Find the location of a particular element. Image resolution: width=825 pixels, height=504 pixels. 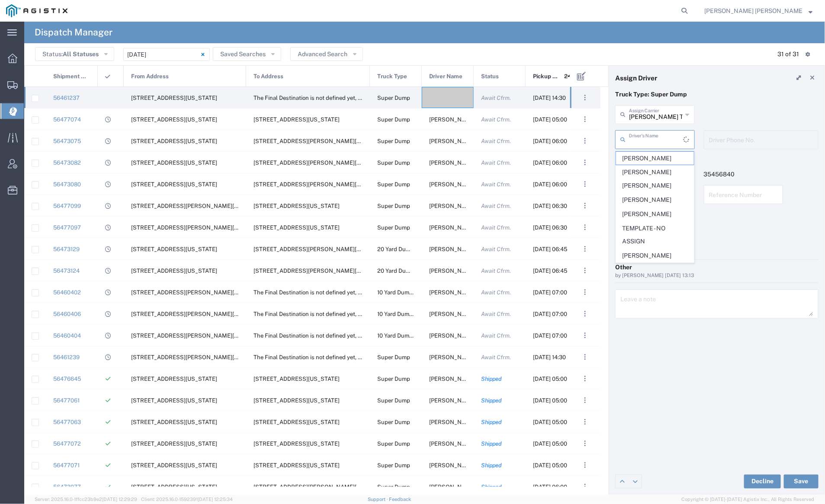

span: Harpreet Singh is located at coordinates (453, 163).